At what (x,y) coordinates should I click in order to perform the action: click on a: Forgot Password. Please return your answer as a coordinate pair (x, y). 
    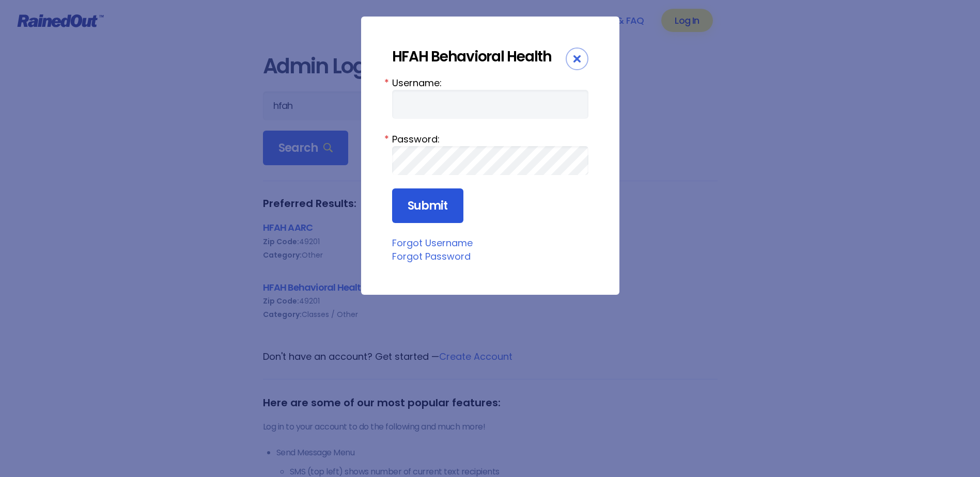
    Looking at the image, I should click on (431, 256).